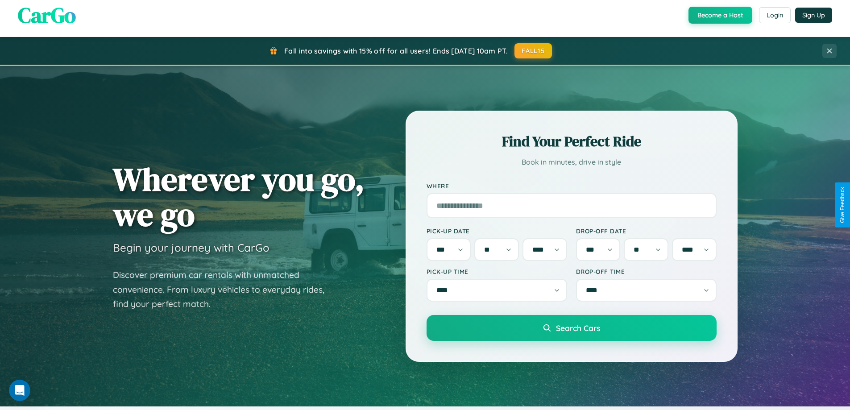  Describe the element at coordinates (533, 51) in the screenshot. I see `button: FALL15` at that location.